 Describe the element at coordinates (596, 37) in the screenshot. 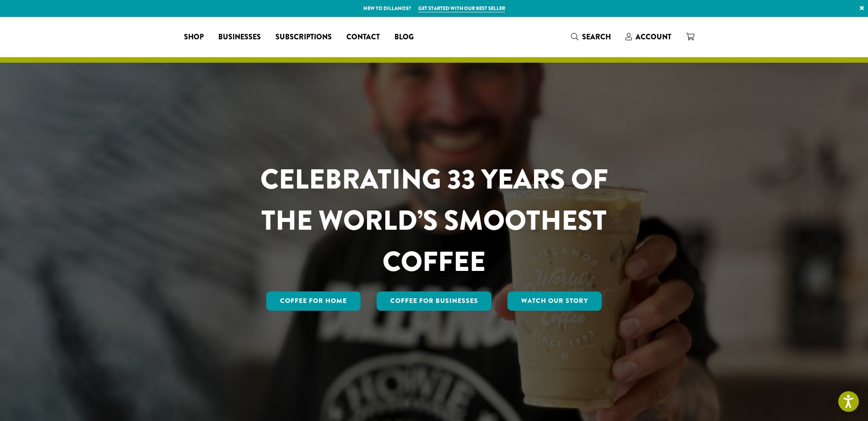

I see `span: Search` at that location.